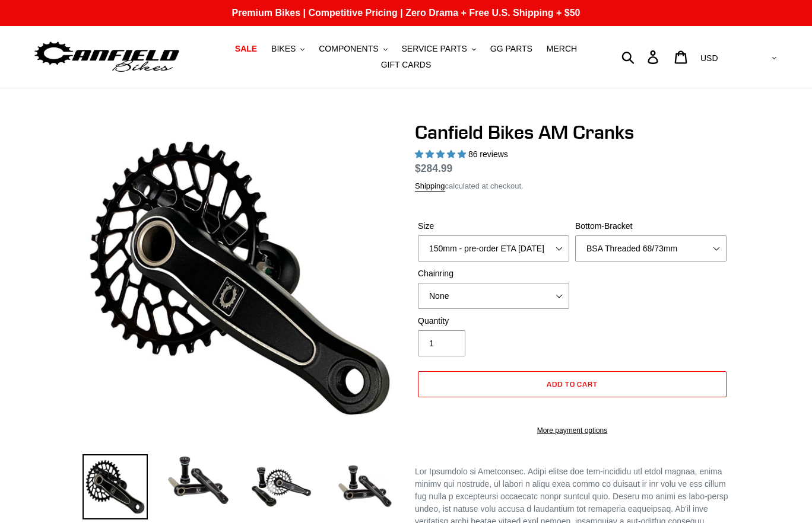  I want to click on h1: Canfield Bikes AM Cranks, so click(572, 133).